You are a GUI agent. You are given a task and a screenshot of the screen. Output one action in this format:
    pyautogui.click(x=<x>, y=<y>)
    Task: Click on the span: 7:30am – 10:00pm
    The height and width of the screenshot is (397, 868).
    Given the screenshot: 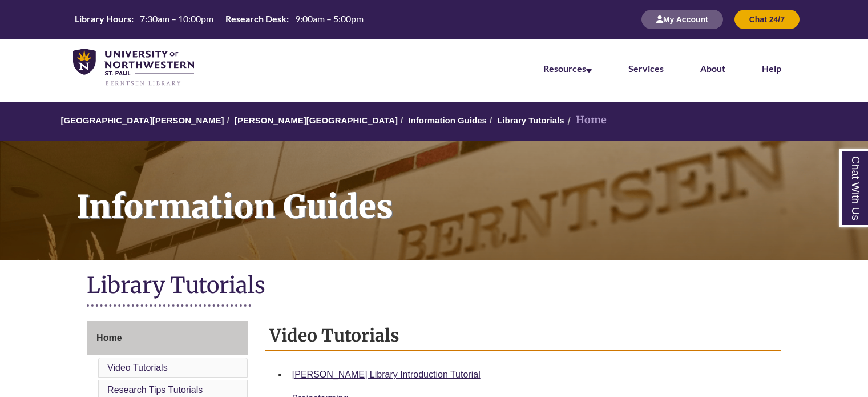 What is the action you would take?
    pyautogui.click(x=176, y=18)
    